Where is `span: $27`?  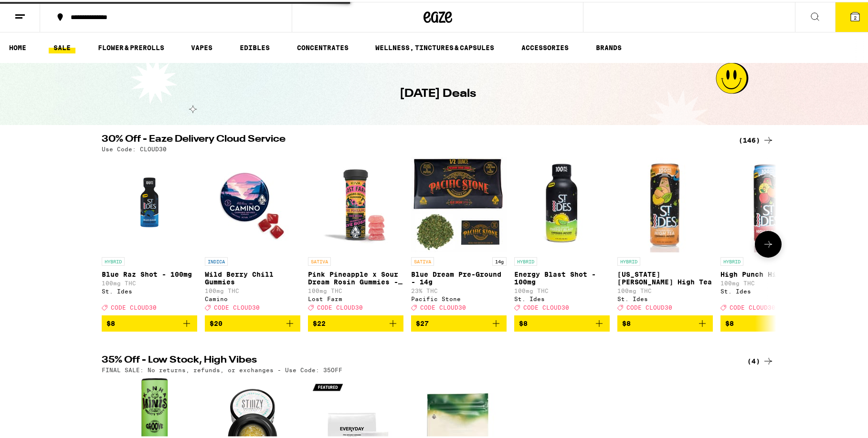
span: $27 is located at coordinates (422, 321).